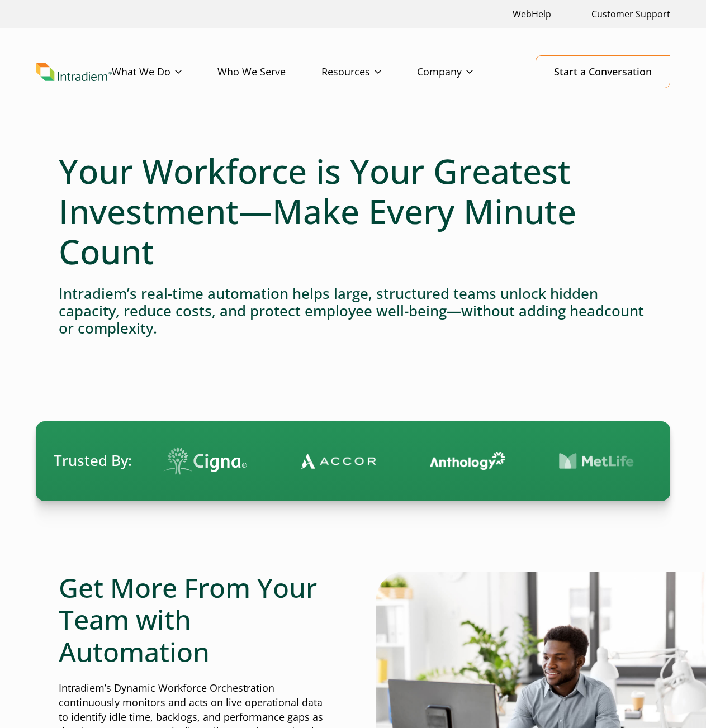  What do you see at coordinates (631, 14) in the screenshot?
I see `a: Customer Support` at bounding box center [631, 14].